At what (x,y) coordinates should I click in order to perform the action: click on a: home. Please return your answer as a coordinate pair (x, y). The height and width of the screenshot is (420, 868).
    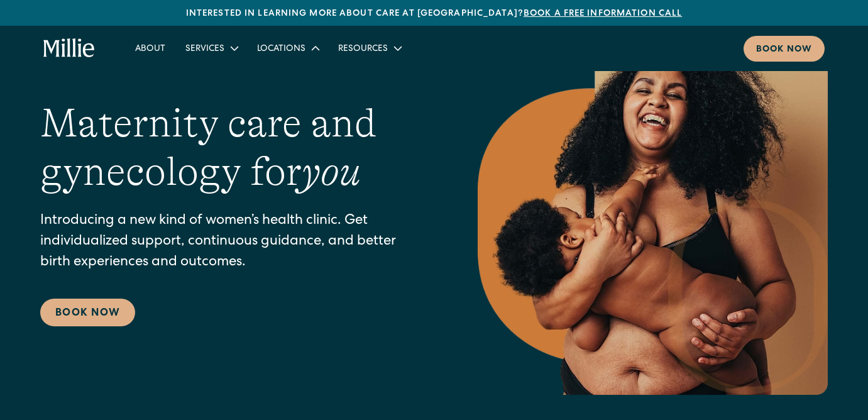
    Looking at the image, I should click on (69, 48).